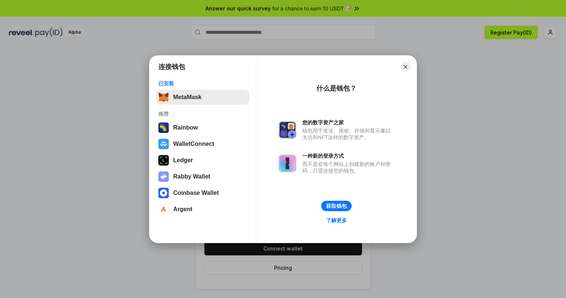  What do you see at coordinates (336, 206) in the screenshot?
I see `div: 获取钱包` at bounding box center [336, 206].